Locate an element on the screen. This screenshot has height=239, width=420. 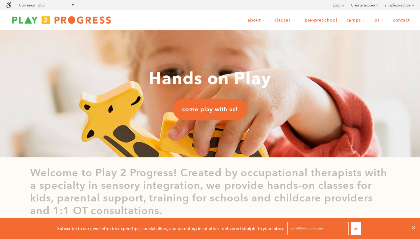
p: Welcome to Play 2 Progress! Created by occupational therapists with a specialty in sensory integr... is located at coordinates (210, 191).